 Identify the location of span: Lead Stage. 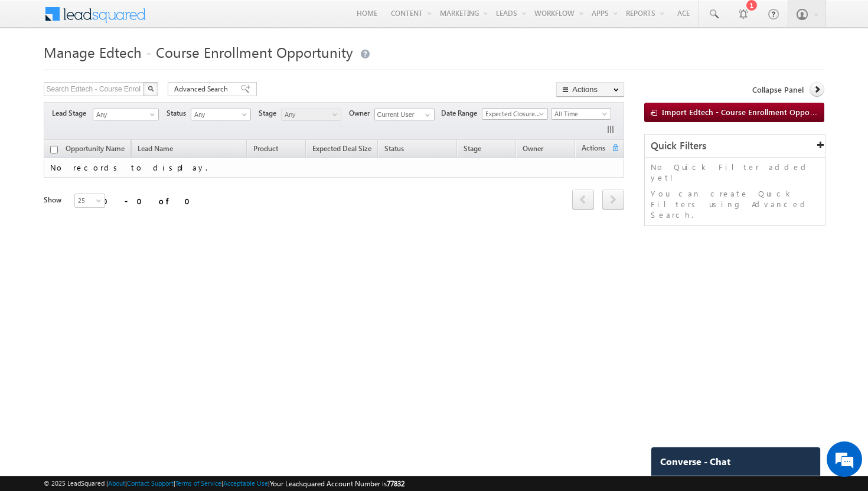
(72, 113).